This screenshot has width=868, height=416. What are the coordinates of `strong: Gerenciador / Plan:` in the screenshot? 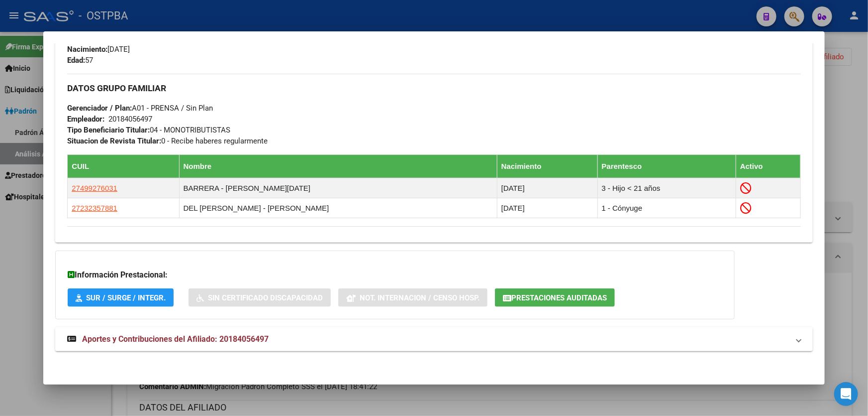 It's located at (99, 108).